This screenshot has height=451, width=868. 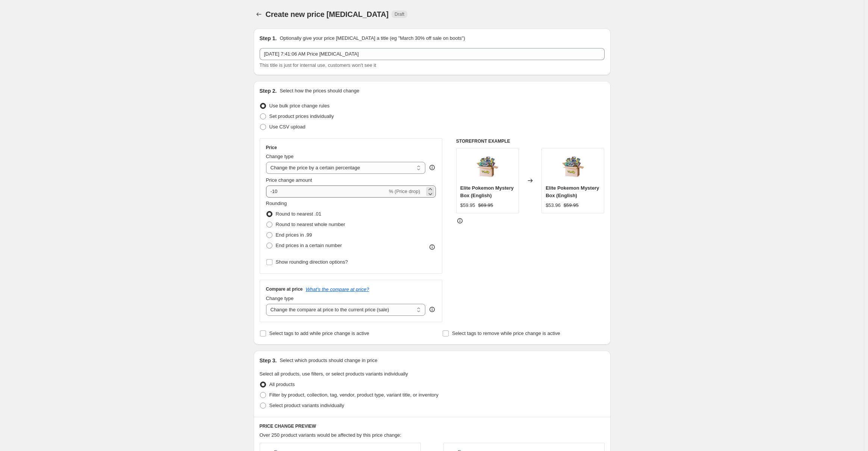 What do you see at coordinates (432, 427) in the screenshot?
I see `h6: PRICE CHANGE PREVIEW` at bounding box center [432, 427].